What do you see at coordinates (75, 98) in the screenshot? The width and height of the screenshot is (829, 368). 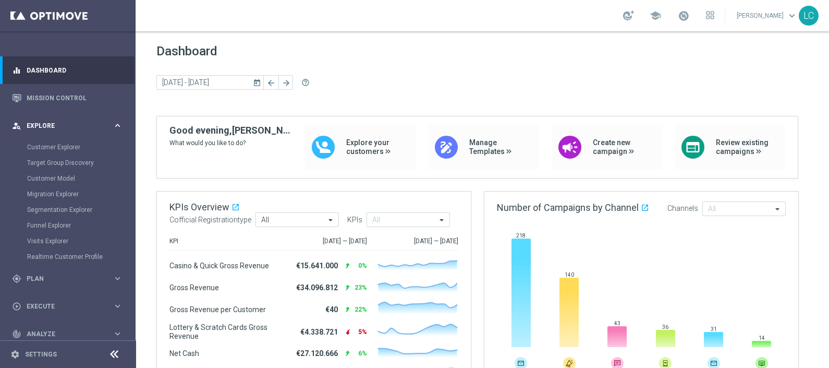 I see `a: Mission Control` at bounding box center [75, 98].